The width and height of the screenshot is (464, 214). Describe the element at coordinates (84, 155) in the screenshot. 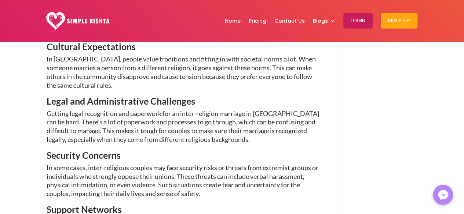

I see `span: Security Concerns` at that location.